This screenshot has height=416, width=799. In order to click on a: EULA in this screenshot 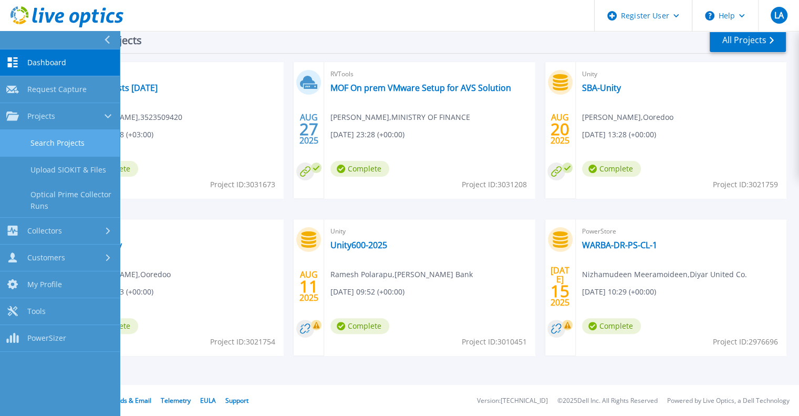, I will do `click(208, 400)`.